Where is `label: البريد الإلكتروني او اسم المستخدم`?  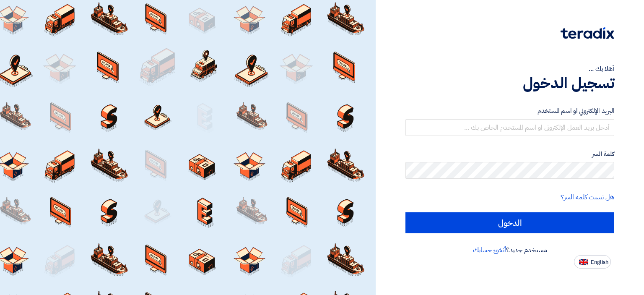
label: البريد الإلكتروني او اسم المستخدم is located at coordinates (510, 111).